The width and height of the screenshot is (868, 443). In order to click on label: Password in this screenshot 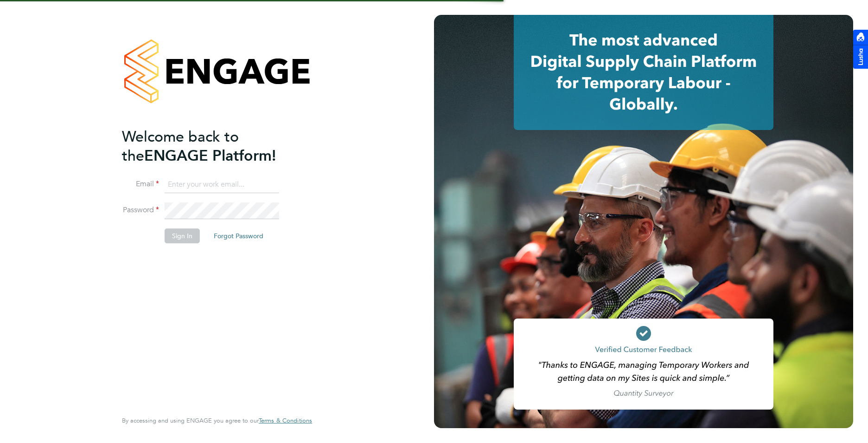, I will do `click(141, 210)`.